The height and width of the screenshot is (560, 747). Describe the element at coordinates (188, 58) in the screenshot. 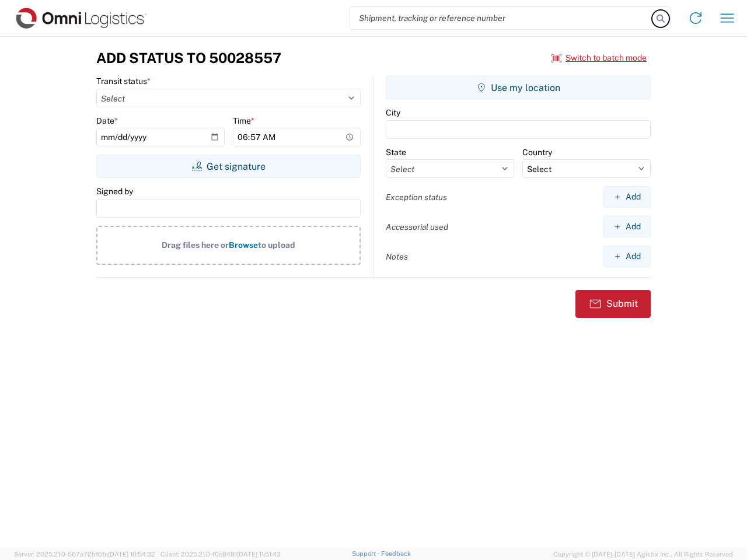

I see `h3: Add Status to 50028557` at that location.